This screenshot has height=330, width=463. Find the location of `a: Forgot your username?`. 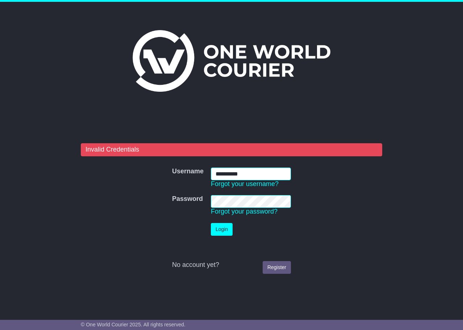

a: Forgot your username? is located at coordinates (244, 184).